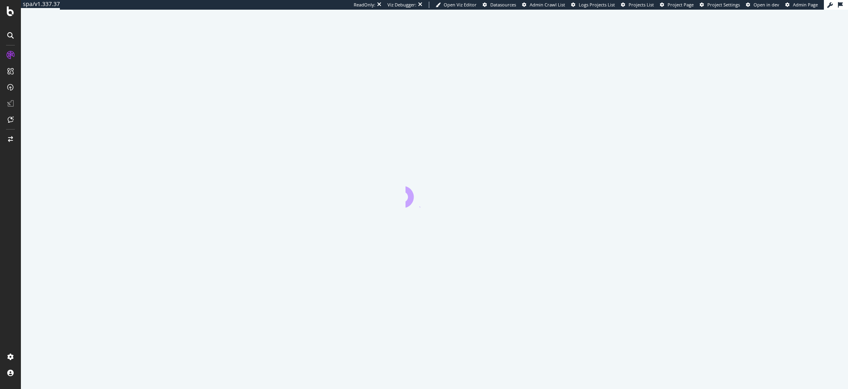 This screenshot has width=848, height=389. I want to click on a: Admin Crawl List, so click(543, 5).